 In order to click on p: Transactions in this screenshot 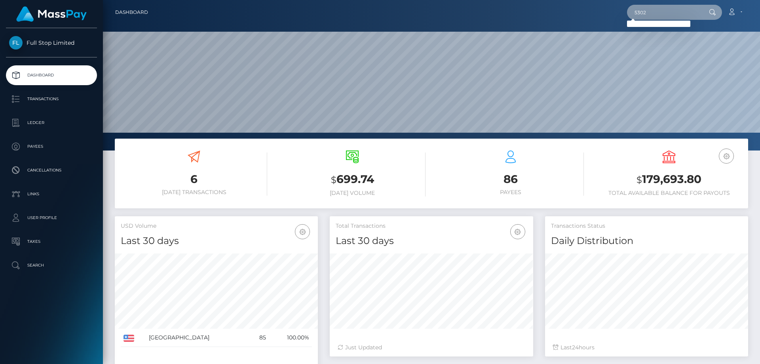, I will do `click(51, 99)`.